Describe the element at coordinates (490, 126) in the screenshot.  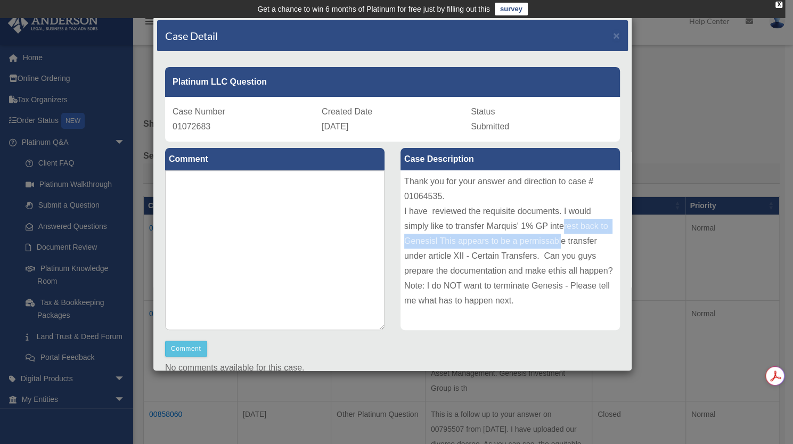
I see `span: Submitted` at that location.